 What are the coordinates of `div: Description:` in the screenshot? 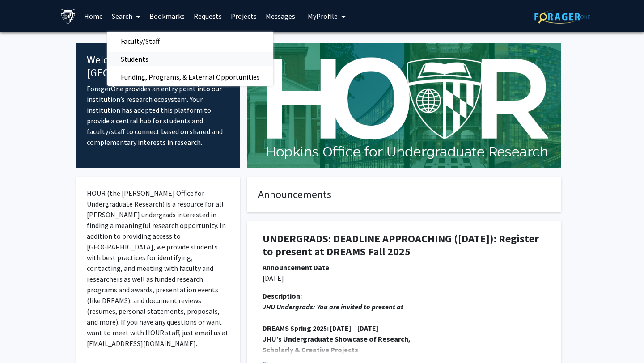 It's located at (404, 296).